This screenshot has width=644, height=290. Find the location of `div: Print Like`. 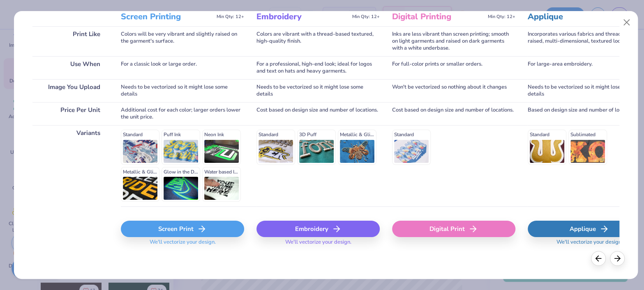

div: Print Like is located at coordinates (70, 41).